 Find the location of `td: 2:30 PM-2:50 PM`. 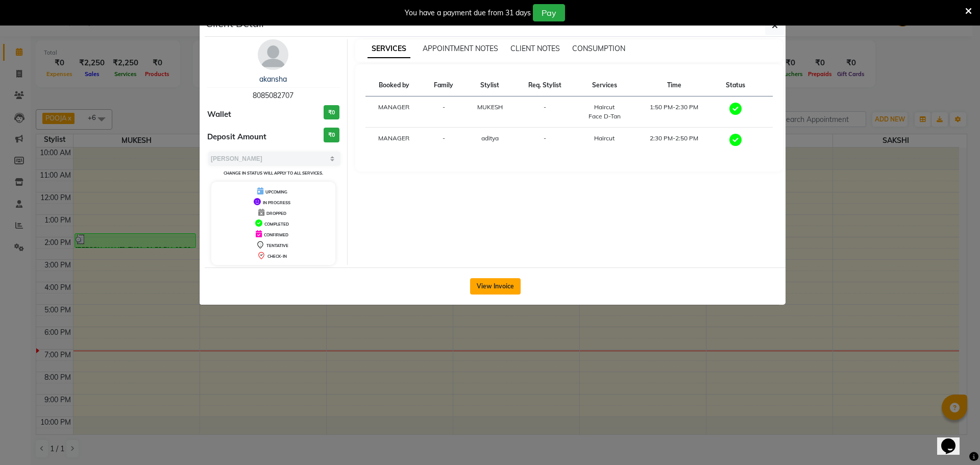

td: 2:30 PM-2:50 PM is located at coordinates (674, 140).